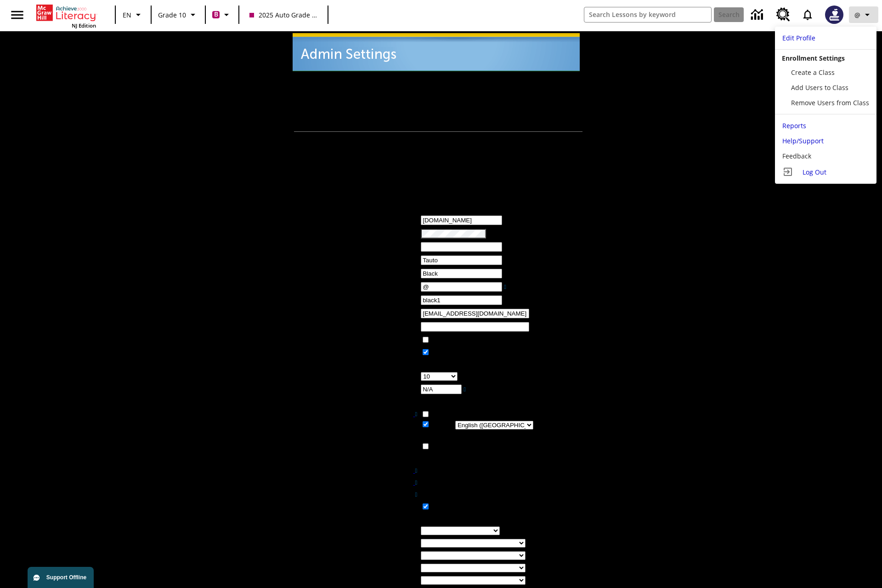 The width and height of the screenshot is (882, 588). What do you see at coordinates (814, 172) in the screenshot?
I see `span: Log Out` at bounding box center [814, 172].